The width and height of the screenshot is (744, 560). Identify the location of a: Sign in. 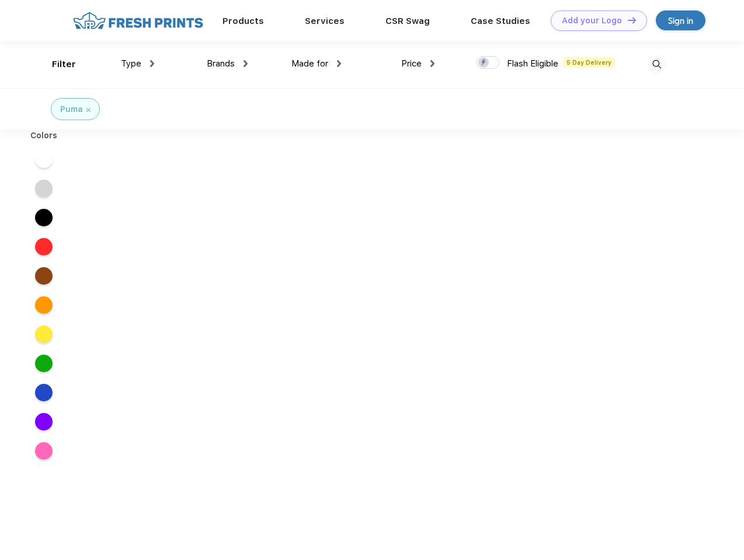
(680, 20).